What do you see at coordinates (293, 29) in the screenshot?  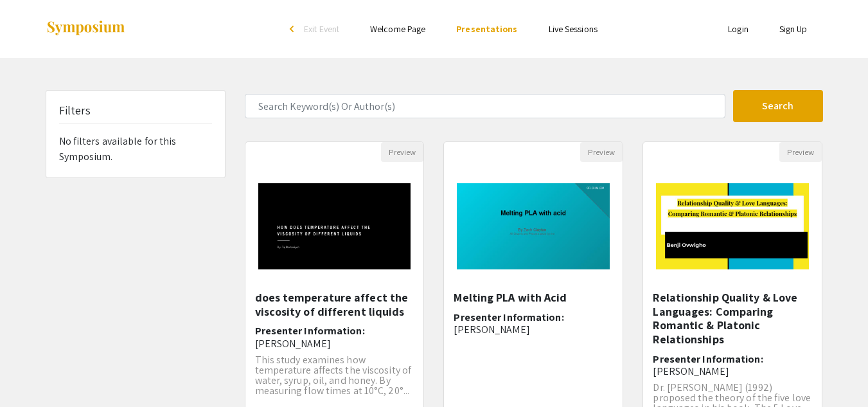 I see `div: arrow_back_ios` at bounding box center [293, 29].